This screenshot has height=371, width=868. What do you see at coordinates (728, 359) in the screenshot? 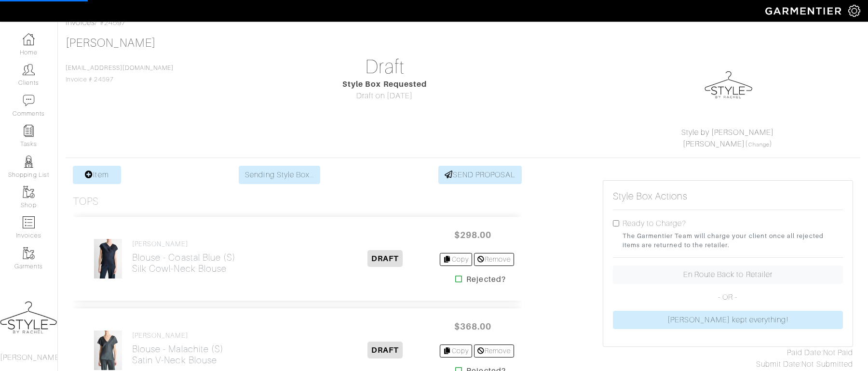
I see `div: Not Paid Not Submitted` at bounding box center [728, 359].